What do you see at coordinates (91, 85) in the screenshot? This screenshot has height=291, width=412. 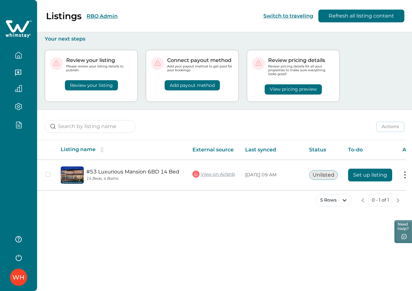 I see `button: Review your listing` at bounding box center [91, 85].